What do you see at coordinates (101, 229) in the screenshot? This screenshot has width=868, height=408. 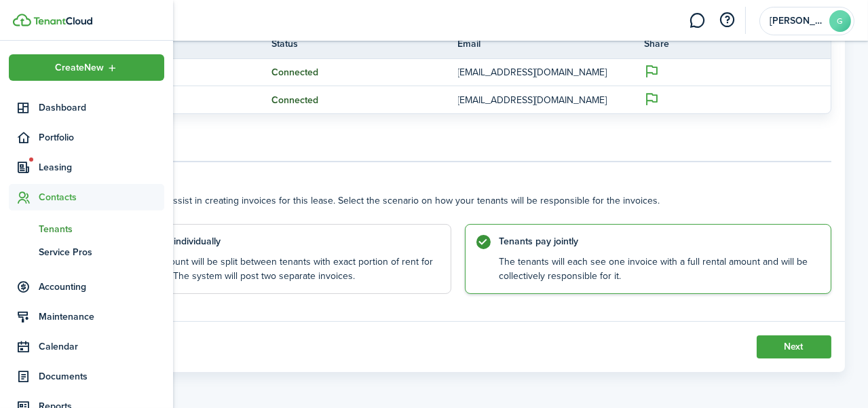 I see `span: Tenants` at bounding box center [101, 229].